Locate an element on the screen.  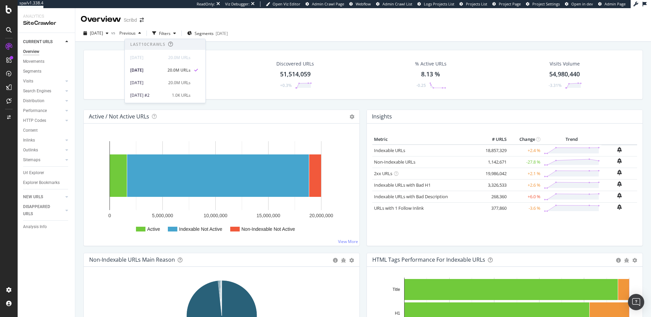
div: gear is located at coordinates (352, 260).